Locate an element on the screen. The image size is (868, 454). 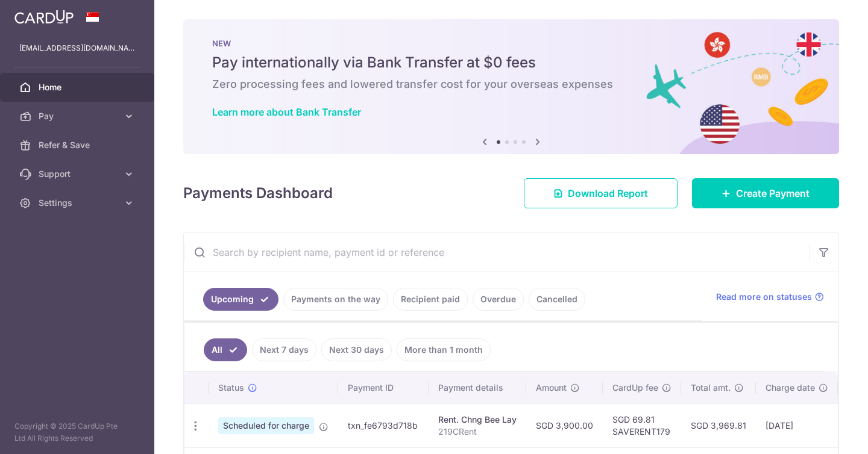
span: Total amt. is located at coordinates (711, 388).